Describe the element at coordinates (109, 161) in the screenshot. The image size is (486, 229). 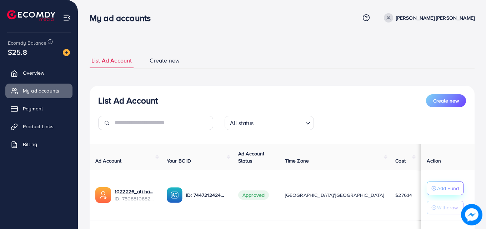
I see `span: Ad Account` at that location.